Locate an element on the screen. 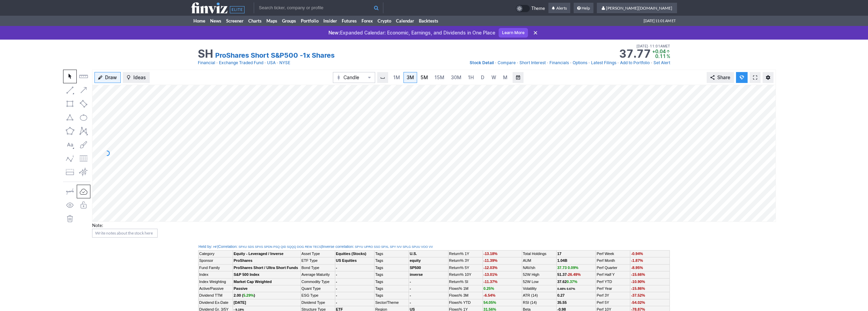 This screenshot has height=311, width=868. td: Perf Month is located at coordinates (613, 260).